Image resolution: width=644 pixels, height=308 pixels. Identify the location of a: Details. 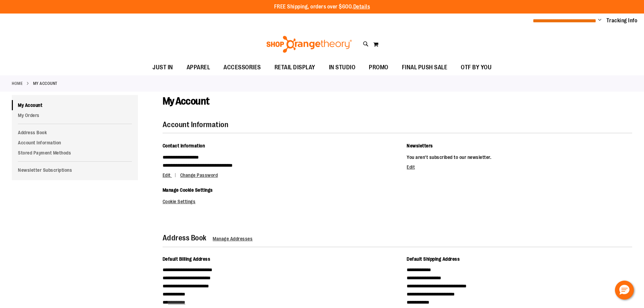
(361, 6).